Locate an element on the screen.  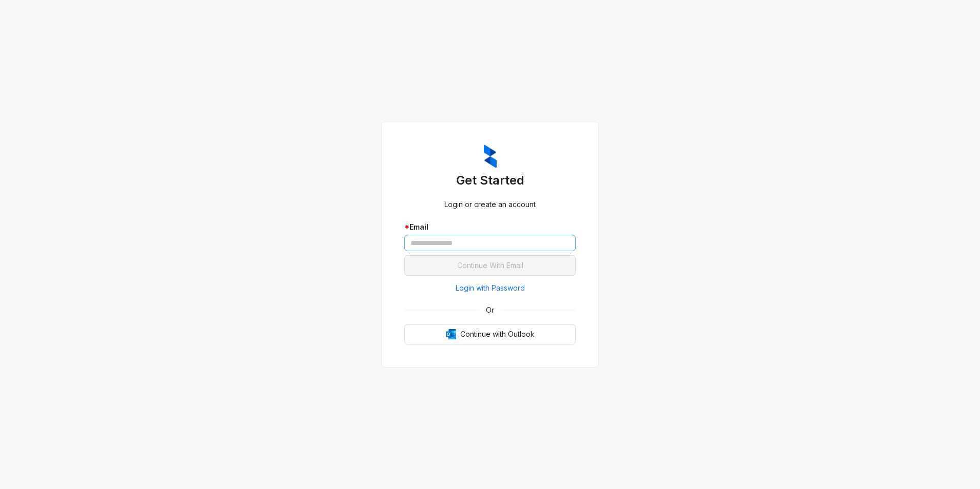
button: OutlookContinue with Outlook is located at coordinates (490, 334).